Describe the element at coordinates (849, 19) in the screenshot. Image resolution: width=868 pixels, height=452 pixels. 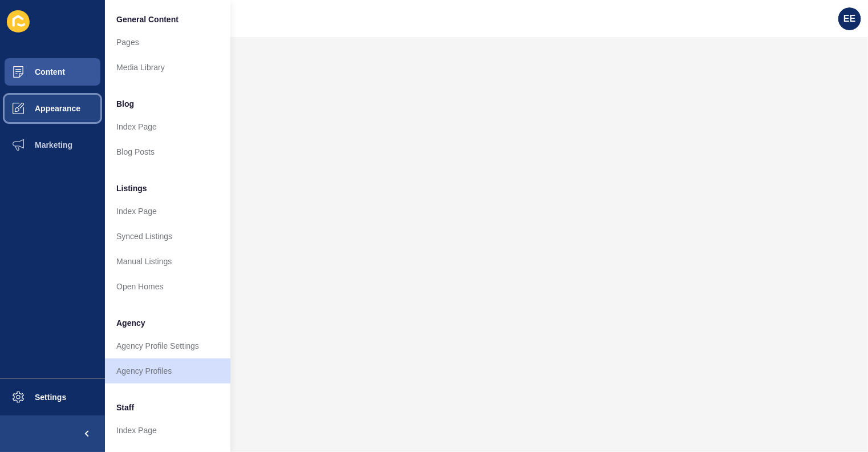
I see `span: EE` at that location.